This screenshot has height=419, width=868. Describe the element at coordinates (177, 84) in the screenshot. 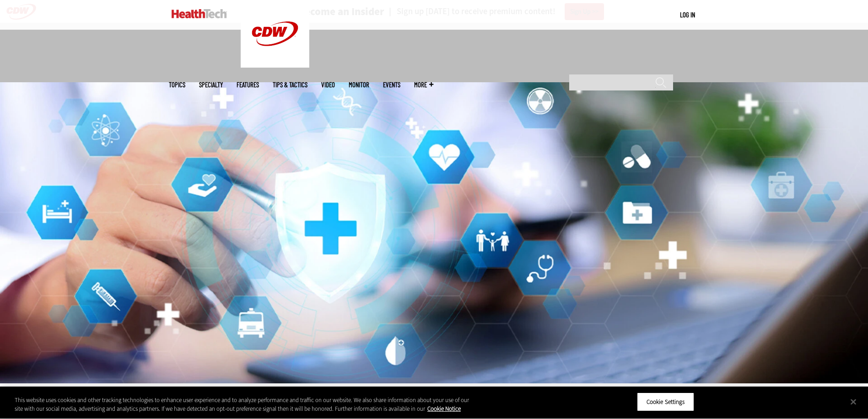

I see `span: Topics` at that location.